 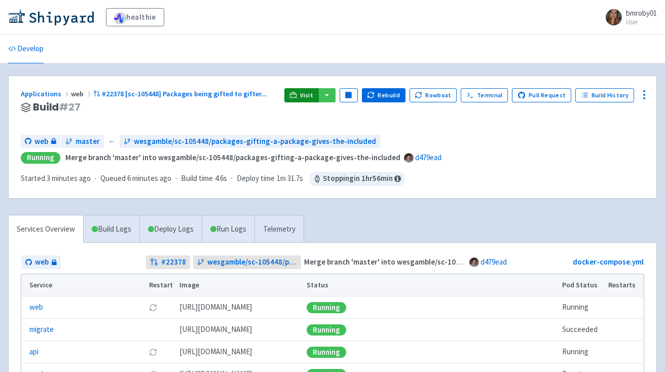 What do you see at coordinates (34, 352) in the screenshot?
I see `a: api` at bounding box center [34, 352].